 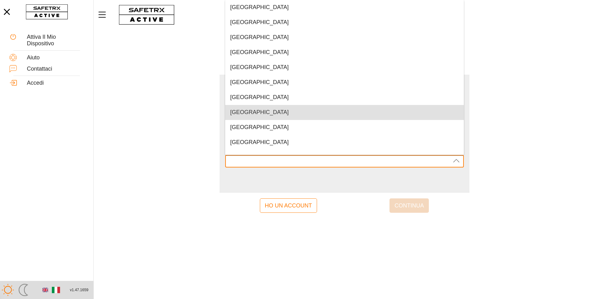 What do you see at coordinates (288, 205) in the screenshot?
I see `a: Ho un account` at bounding box center [288, 205].